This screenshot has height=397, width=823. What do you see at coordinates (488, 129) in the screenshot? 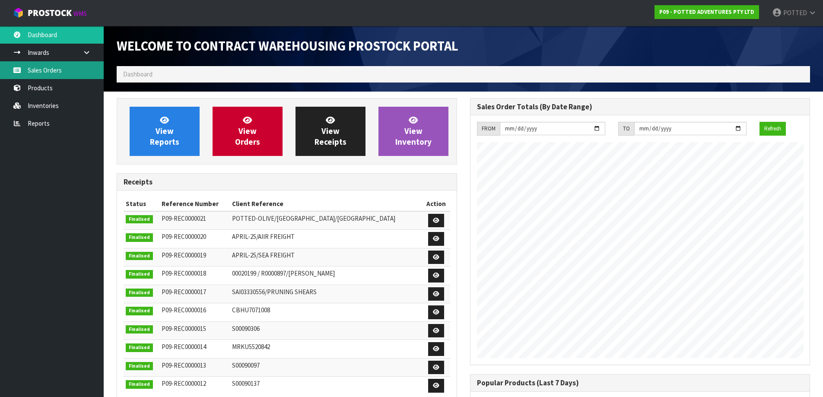
I see `div: FROM` at bounding box center [488, 129].